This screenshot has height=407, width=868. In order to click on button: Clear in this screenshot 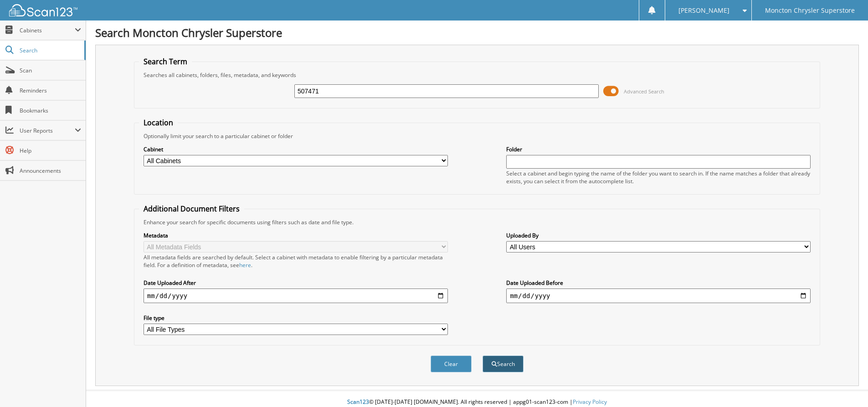, I will do `click(451, 363)`.